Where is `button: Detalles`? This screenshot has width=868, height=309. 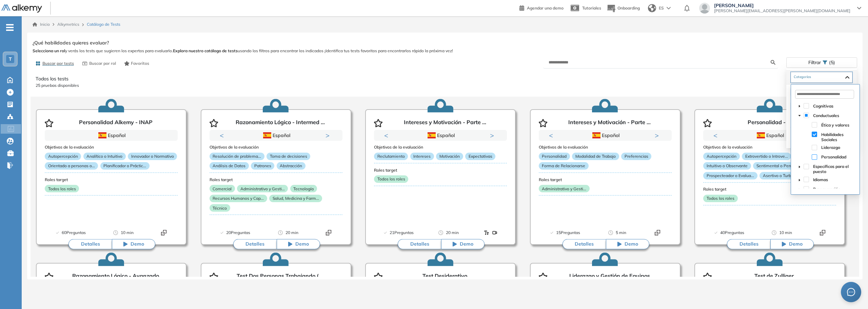
button: Detalles is located at coordinates (255, 244).